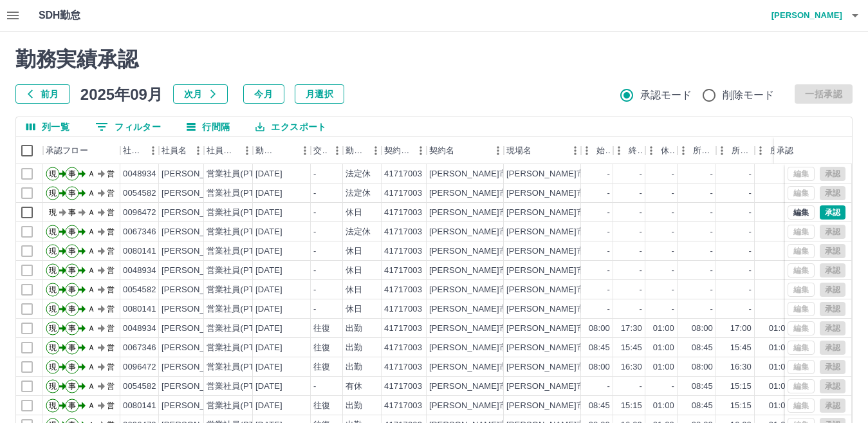  I want to click on div: 15:45, so click(740, 347).